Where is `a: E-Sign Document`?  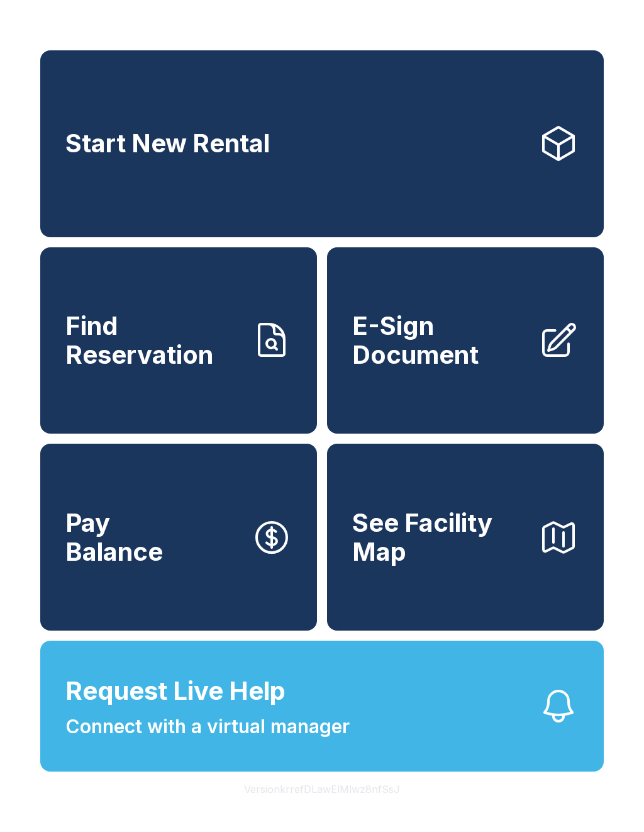
a: E-Sign Document is located at coordinates (466, 340).